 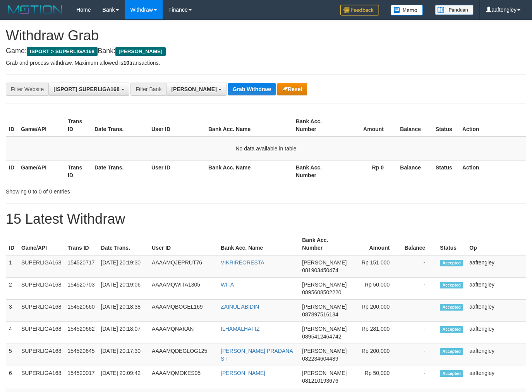 I want to click on img: Button%20Memo.svg, so click(x=407, y=10).